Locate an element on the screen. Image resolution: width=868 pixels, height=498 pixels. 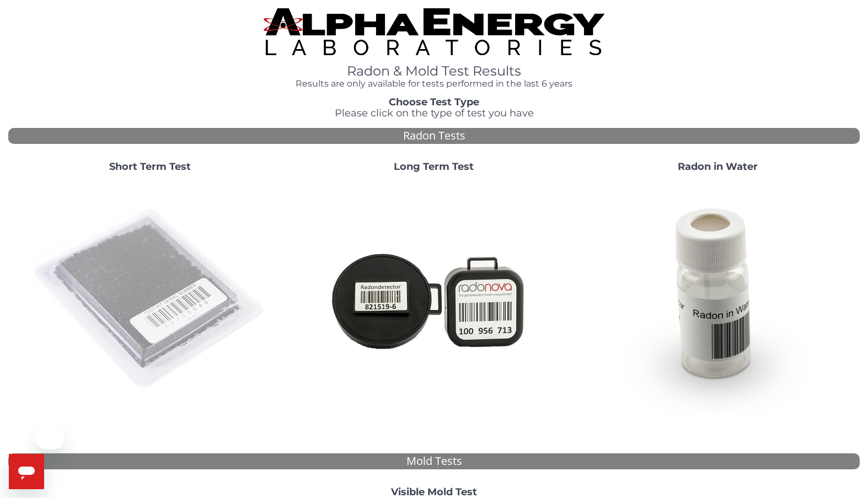
strong: Radon in Water is located at coordinates (718, 166).